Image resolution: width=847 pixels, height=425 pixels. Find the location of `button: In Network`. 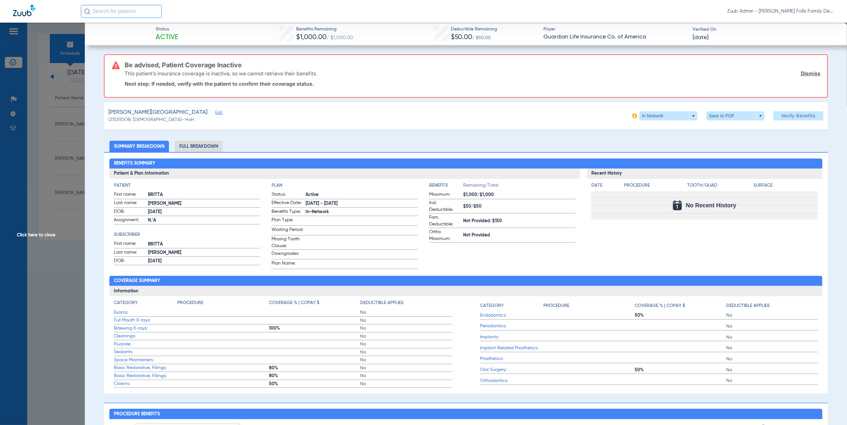

button: In Network is located at coordinates (668, 116).